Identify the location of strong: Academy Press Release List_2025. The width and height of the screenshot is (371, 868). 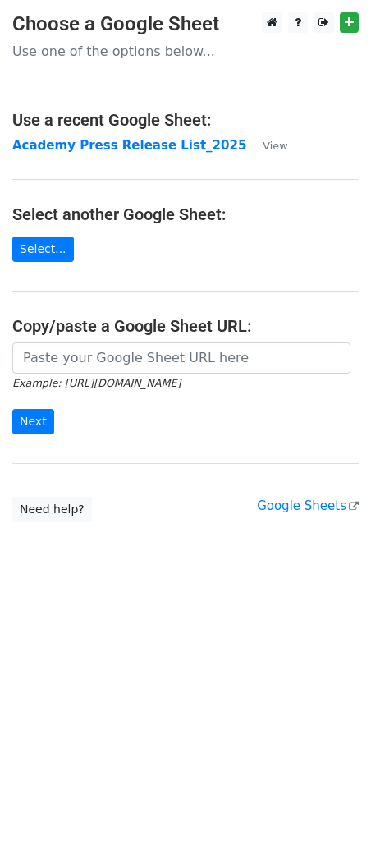
(129, 146).